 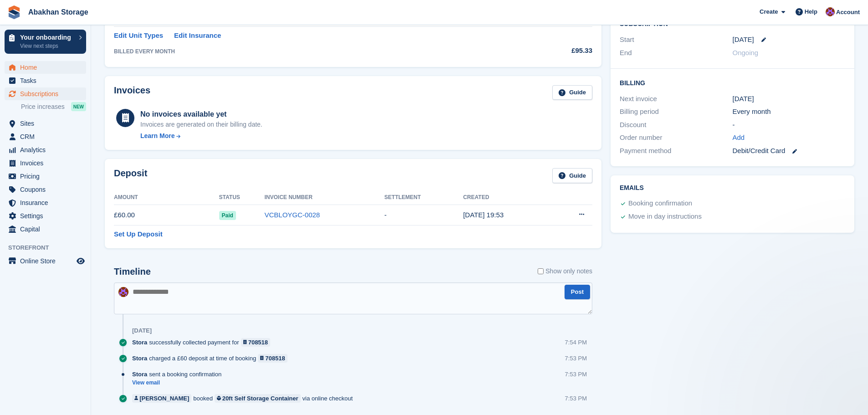 I want to click on h2: Deposit, so click(x=130, y=175).